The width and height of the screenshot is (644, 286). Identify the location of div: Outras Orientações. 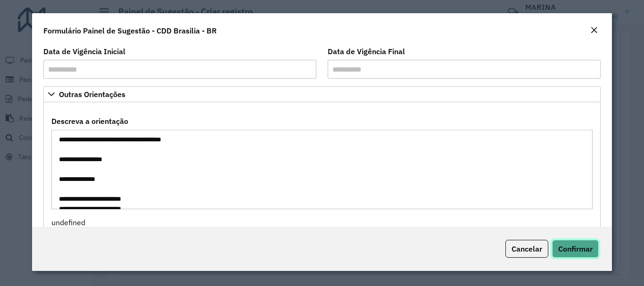
(322, 168).